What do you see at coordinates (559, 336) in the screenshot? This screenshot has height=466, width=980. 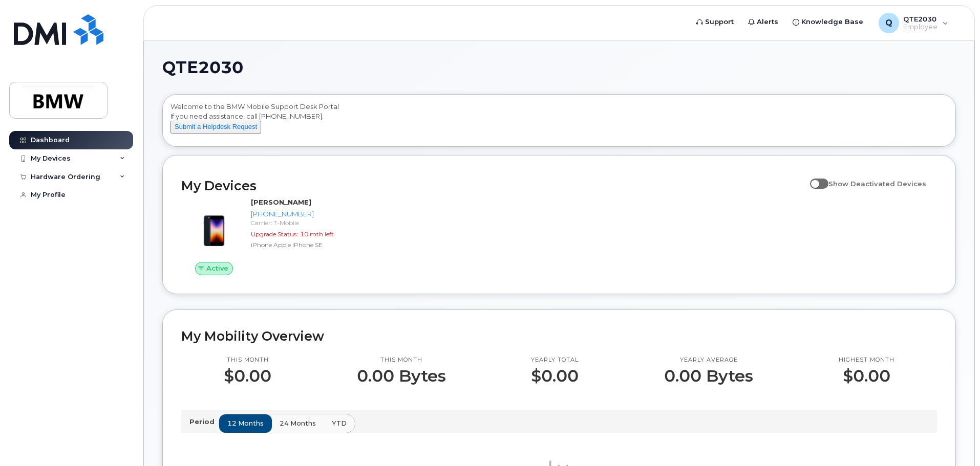 I see `h2: My Mobility Overview` at bounding box center [559, 336].